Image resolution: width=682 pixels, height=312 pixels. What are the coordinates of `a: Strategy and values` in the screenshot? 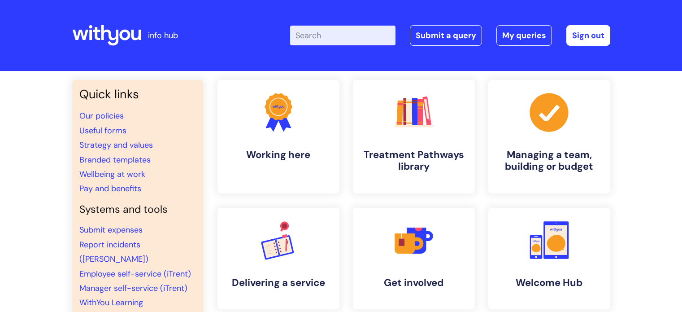 It's located at (116, 145).